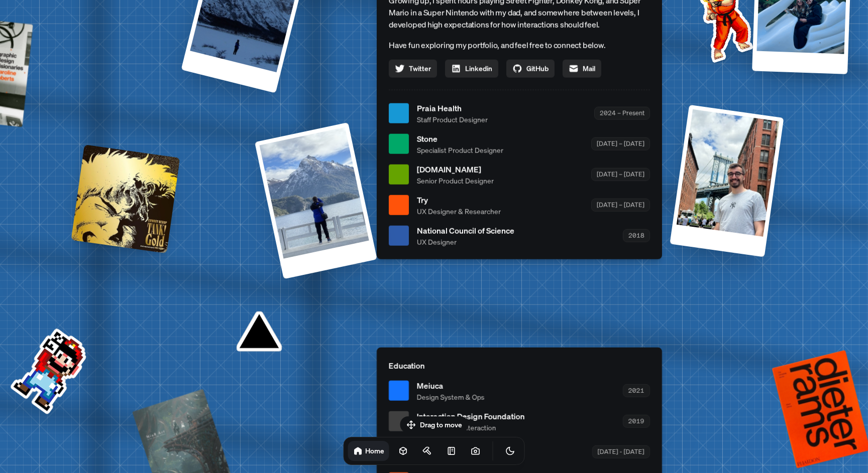 This screenshot has height=473, width=868. I want to click on a: Twitter, so click(413, 68).